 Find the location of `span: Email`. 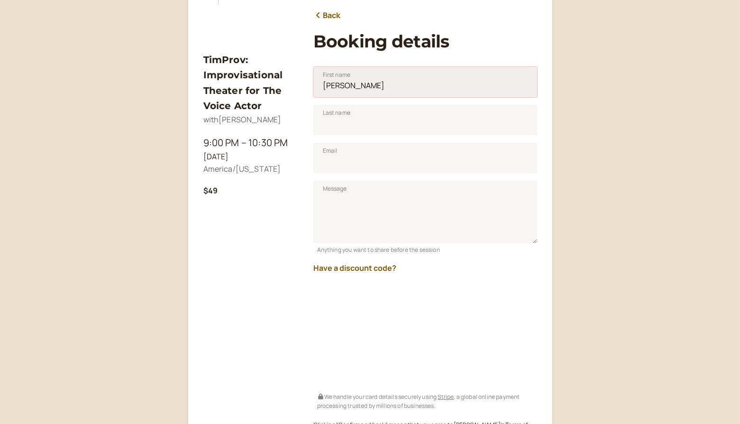

span: Email is located at coordinates (330, 151).